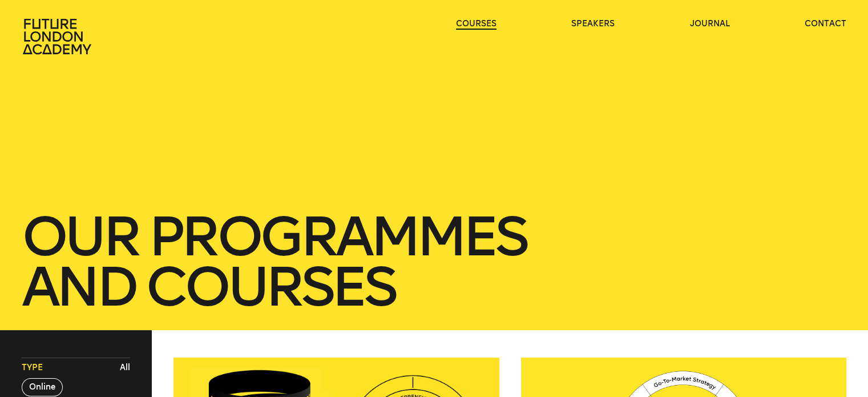 The height and width of the screenshot is (397, 868). Describe the element at coordinates (826, 24) in the screenshot. I see `a: contact` at that location.